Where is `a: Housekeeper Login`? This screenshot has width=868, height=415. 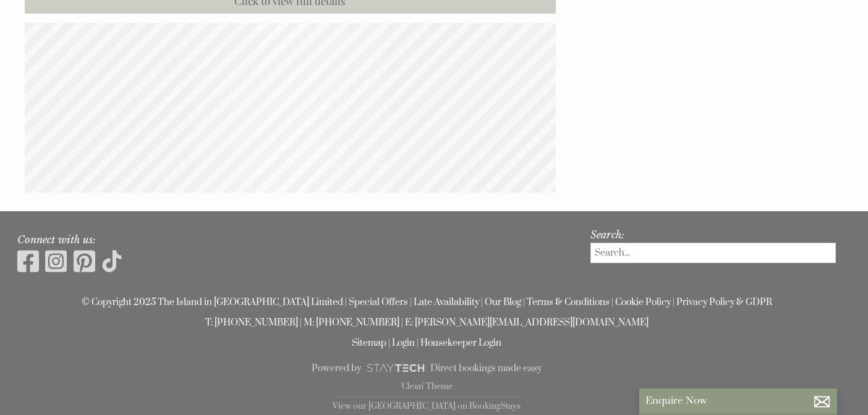 a: Housekeeper Login is located at coordinates (460, 343).